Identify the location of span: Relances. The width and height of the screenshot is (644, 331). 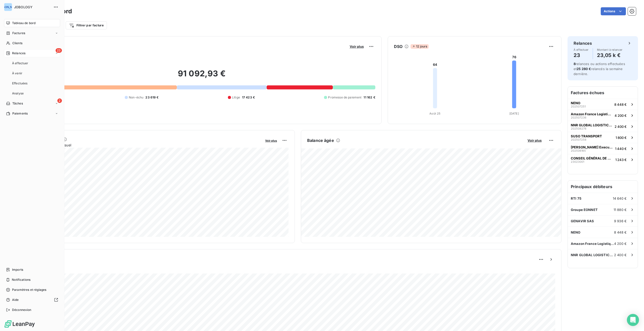
(19, 53).